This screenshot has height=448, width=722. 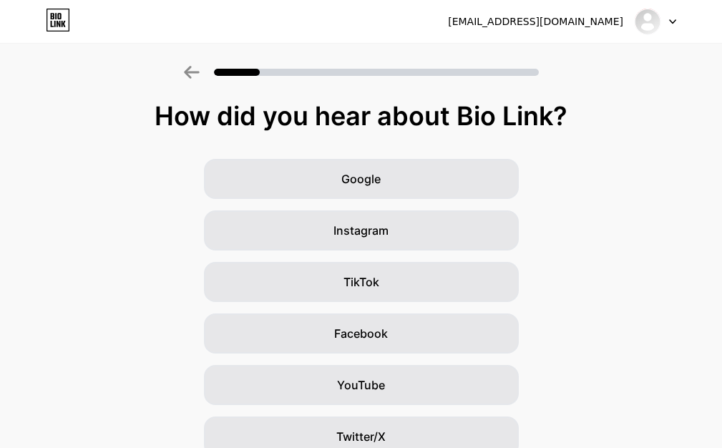 What do you see at coordinates (361, 282) in the screenshot?
I see `span: TikTok` at bounding box center [361, 282].